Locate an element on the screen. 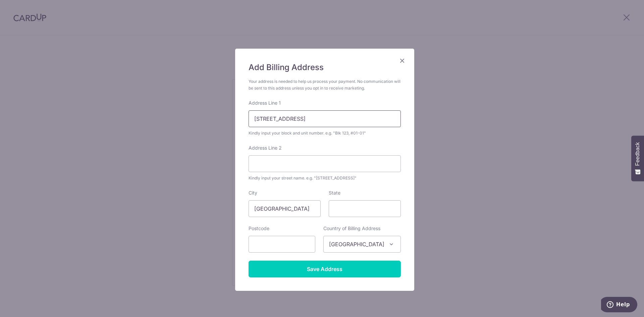 This screenshot has width=644, height=317. label: Postcode is located at coordinates (259, 228).